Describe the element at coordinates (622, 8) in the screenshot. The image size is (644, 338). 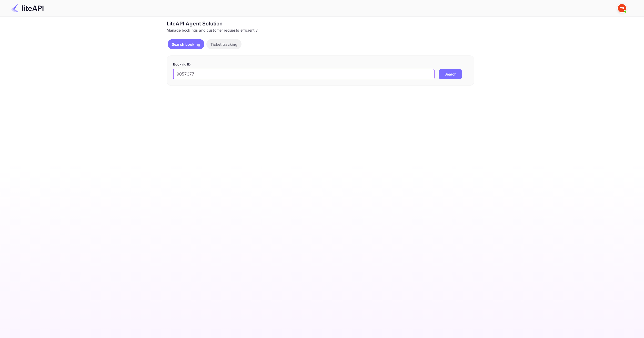
I see `img: Yandex Support` at that location.